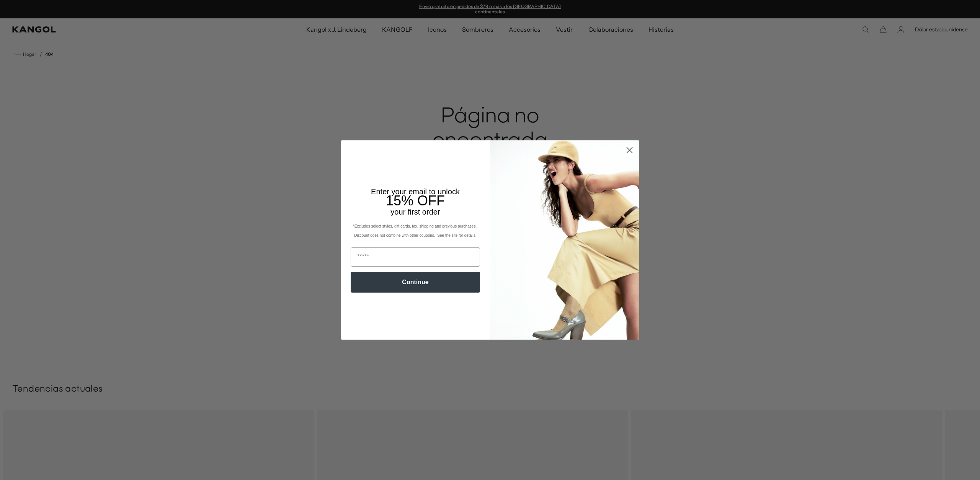 This screenshot has height=480, width=980. Describe the element at coordinates (629, 150) in the screenshot. I see `button: Close dialog` at that location.